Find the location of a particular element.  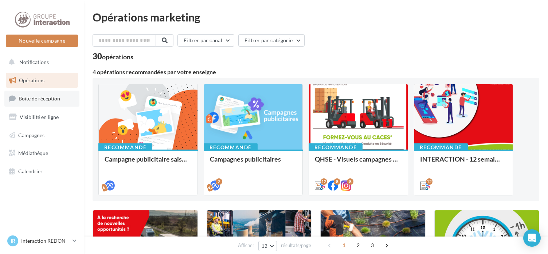

div: 4 opérations recommandées par votre enseigne is located at coordinates (316, 72).